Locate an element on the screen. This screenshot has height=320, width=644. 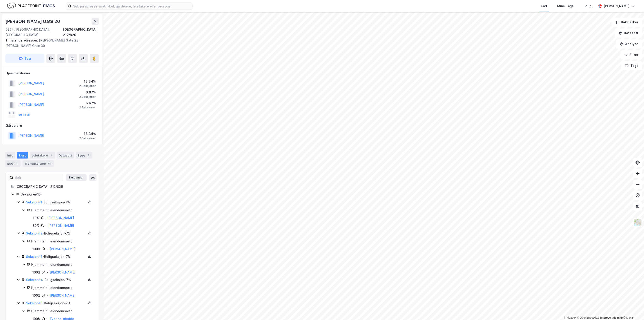
div: Chat Widget is located at coordinates (632, 309).